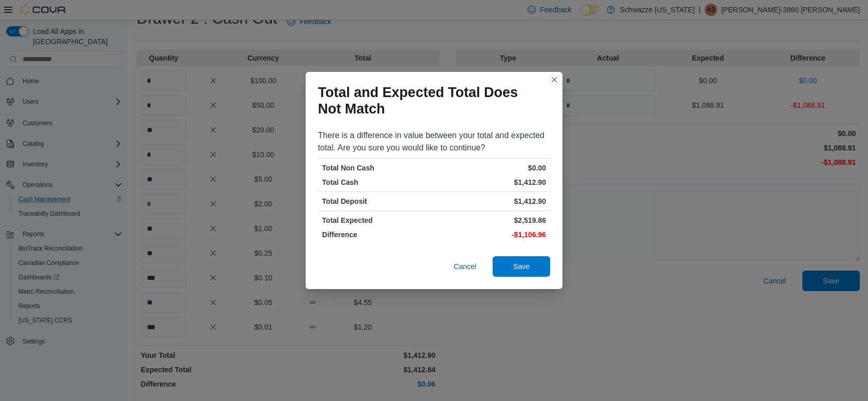 This screenshot has width=868, height=401. I want to click on p: Total Non Cash, so click(377, 168).